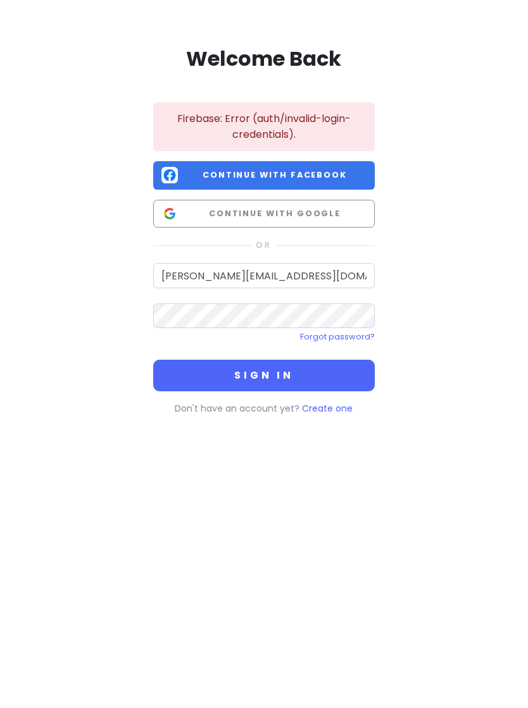 The height and width of the screenshot is (708, 528). What do you see at coordinates (264, 59) in the screenshot?
I see `h2: Welcome Back` at bounding box center [264, 59].